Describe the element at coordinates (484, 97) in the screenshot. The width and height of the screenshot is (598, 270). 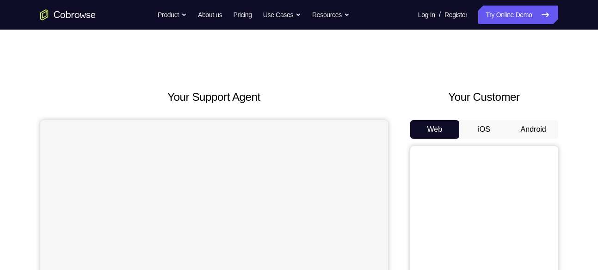
I see `h2: Your Customer` at that location.